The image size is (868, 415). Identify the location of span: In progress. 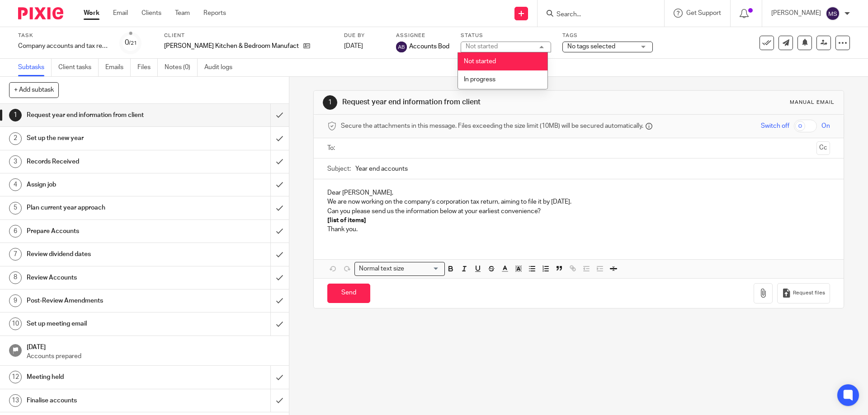
(479, 79).